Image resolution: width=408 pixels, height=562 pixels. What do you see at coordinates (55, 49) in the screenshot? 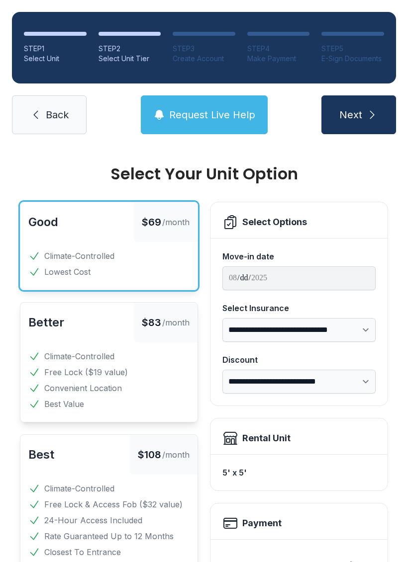
I see `div: STEP 1` at bounding box center [55, 49].